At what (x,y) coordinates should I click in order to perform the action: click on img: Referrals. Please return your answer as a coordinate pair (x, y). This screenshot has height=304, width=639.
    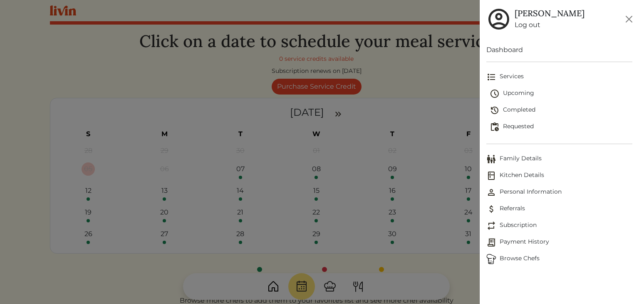
    Looking at the image, I should click on (492, 209).